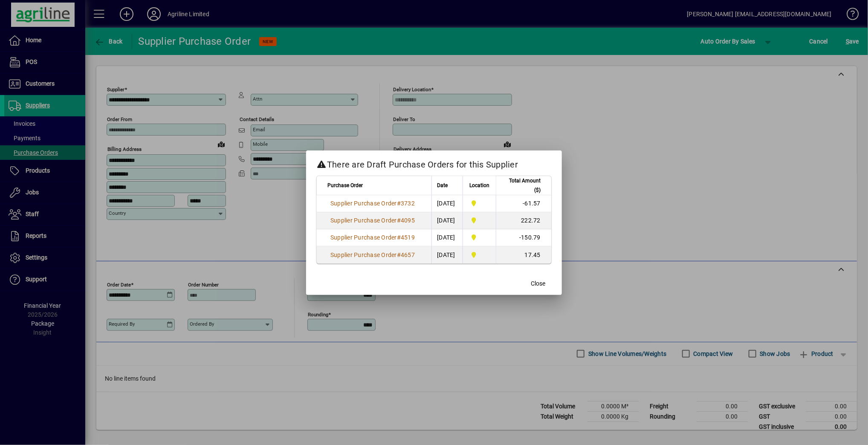 The image size is (868, 445). Describe the element at coordinates (524, 238) in the screenshot. I see `td: -150.79` at that location.